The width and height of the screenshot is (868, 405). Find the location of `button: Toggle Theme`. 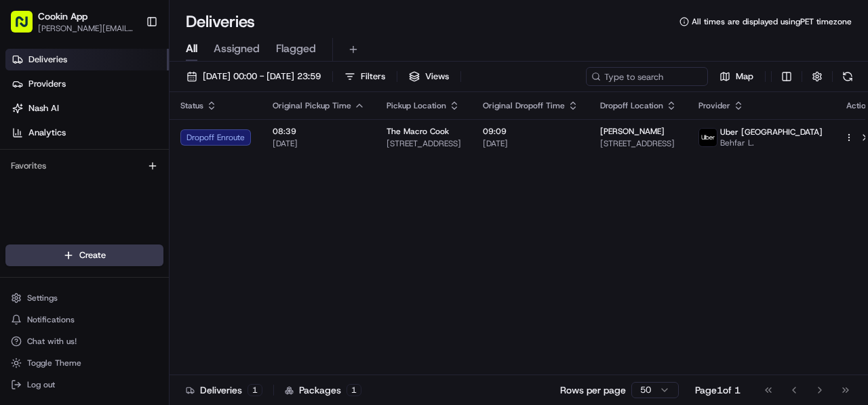

button: Toggle Theme is located at coordinates (84, 364).